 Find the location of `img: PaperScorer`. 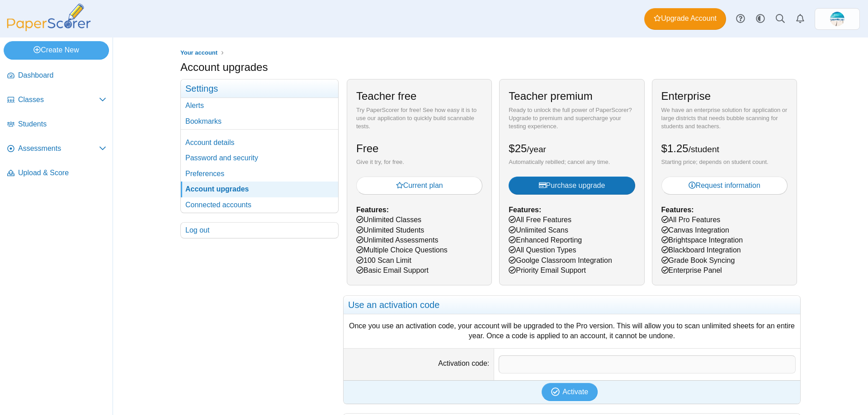

img: PaperScorer is located at coordinates (49, 17).